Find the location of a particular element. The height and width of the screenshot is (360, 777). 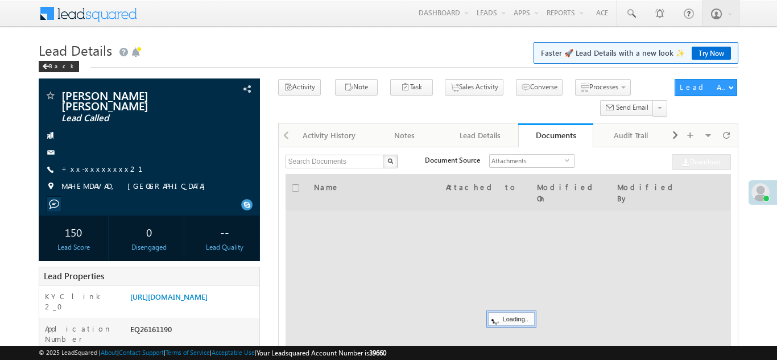

button: Note is located at coordinates (356, 87).